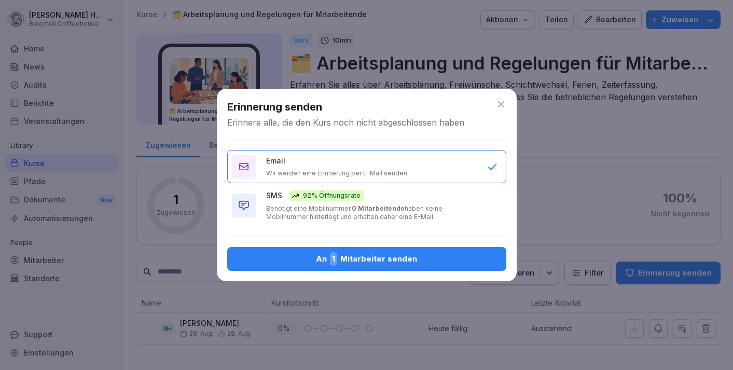  Describe the element at coordinates (274, 107) in the screenshot. I see `h1: Erinnerung senden` at that location.